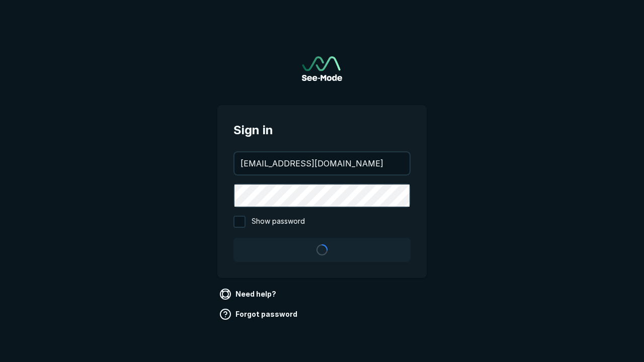  Describe the element at coordinates (278, 222) in the screenshot. I see `span: Show password` at that location.